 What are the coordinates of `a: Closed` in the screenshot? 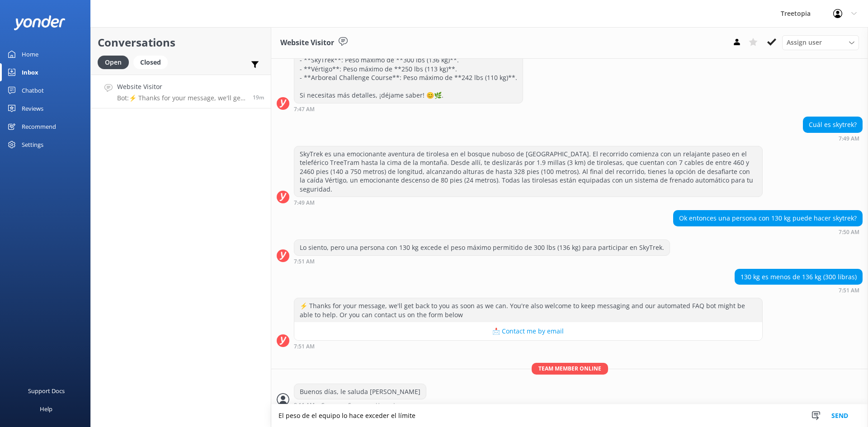 It's located at (153, 62).